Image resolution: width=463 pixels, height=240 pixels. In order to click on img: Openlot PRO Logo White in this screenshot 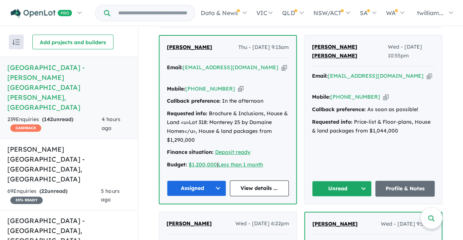, I will do `click(41, 13)`.